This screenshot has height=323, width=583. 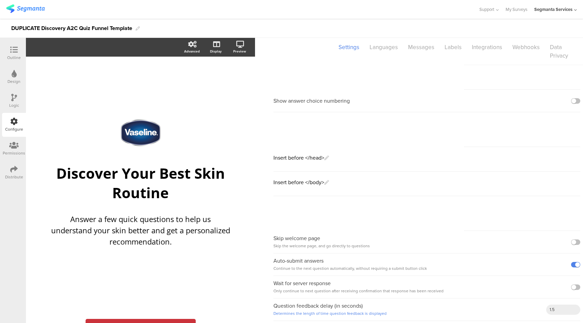 I want to click on div: Show answer choice numbering, so click(x=312, y=101).